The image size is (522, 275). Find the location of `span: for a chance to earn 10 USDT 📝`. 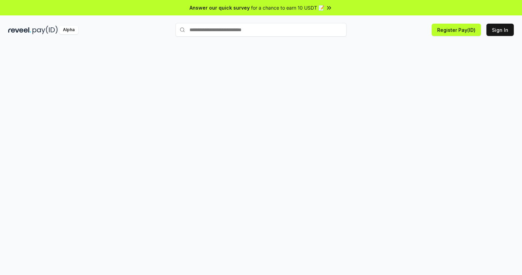

span: for a chance to earn 10 USDT 📝 is located at coordinates (288, 8).